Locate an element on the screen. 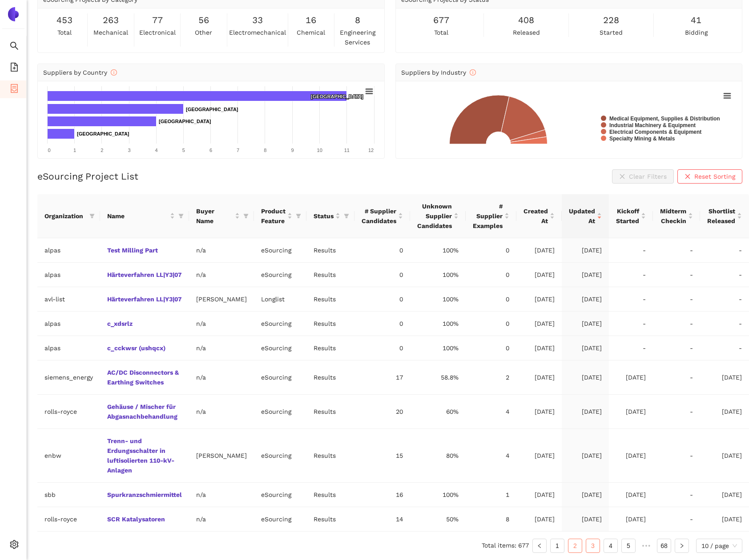 This screenshot has height=560, width=753. span: 677 is located at coordinates (441, 20).